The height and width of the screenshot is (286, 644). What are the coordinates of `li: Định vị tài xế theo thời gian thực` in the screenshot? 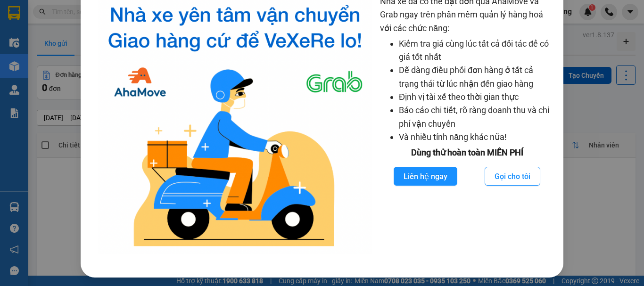 It's located at (476, 97).